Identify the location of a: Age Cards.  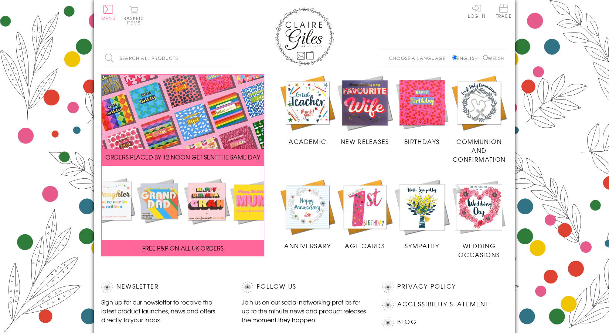
(365, 214).